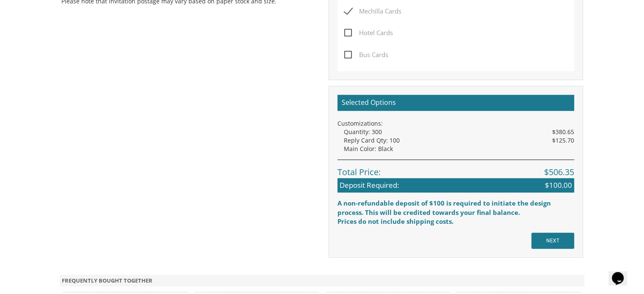 The width and height of the screenshot is (644, 294). I want to click on span: $380.65, so click(563, 132).